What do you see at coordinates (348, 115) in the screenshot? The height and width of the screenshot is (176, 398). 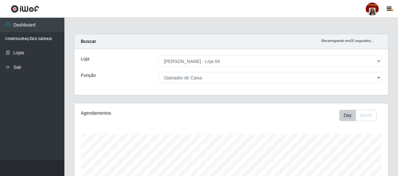 I see `button: Day` at bounding box center [348, 115].